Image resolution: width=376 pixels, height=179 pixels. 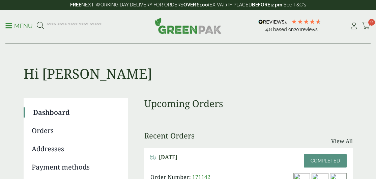 I want to click on strong: FREE, so click(x=76, y=5).